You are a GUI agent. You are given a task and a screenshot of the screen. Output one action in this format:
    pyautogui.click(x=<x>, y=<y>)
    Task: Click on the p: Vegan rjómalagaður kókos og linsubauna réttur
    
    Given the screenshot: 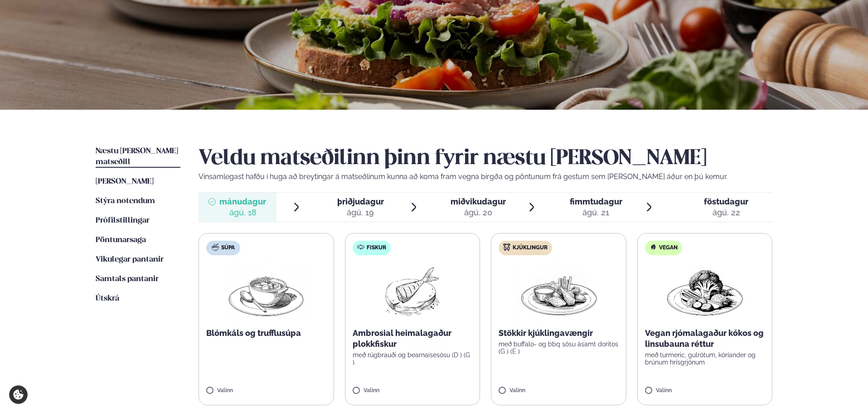 What is the action you would take?
    pyautogui.click(x=705, y=339)
    